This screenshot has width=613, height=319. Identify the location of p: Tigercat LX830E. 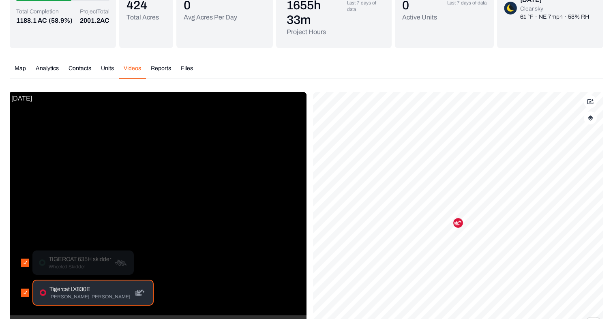
(90, 289).